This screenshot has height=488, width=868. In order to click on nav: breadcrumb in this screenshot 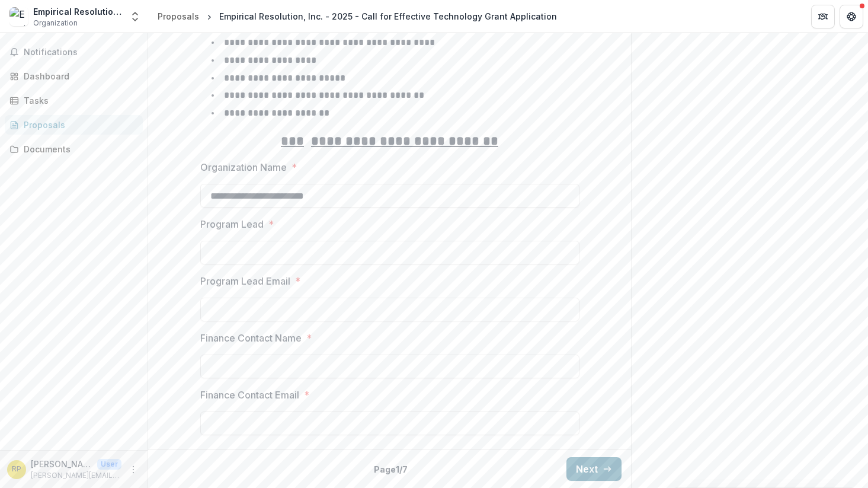, I will do `click(357, 16)`.